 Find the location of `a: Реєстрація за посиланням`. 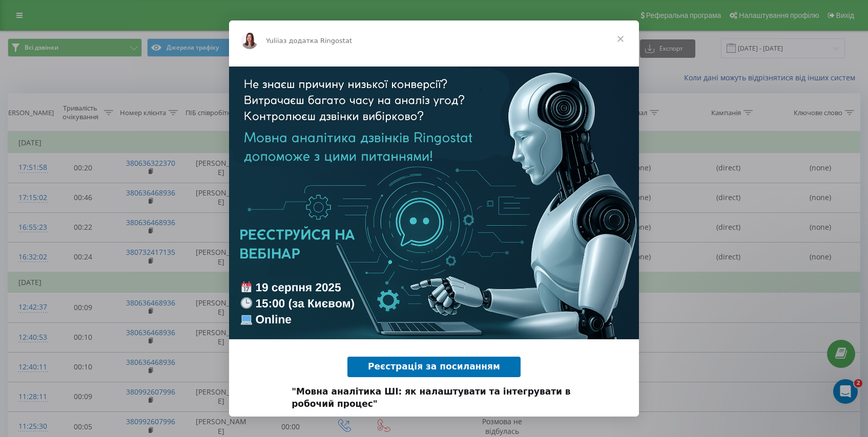

a: Реєстрація за посиланням is located at coordinates (434, 367).